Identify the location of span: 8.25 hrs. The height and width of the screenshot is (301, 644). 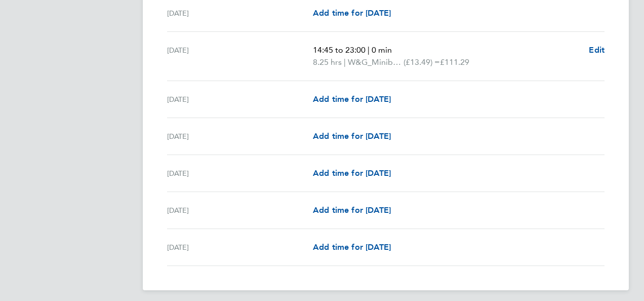
(327, 62).